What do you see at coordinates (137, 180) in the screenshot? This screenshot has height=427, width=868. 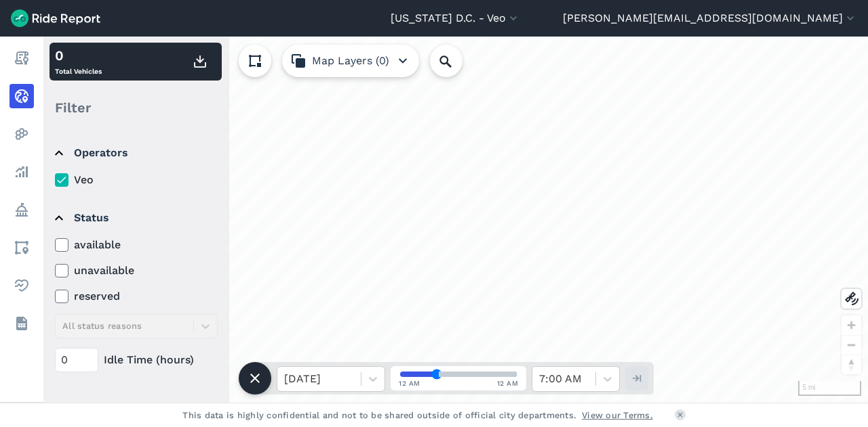 I see `label: Veo` at bounding box center [137, 180].